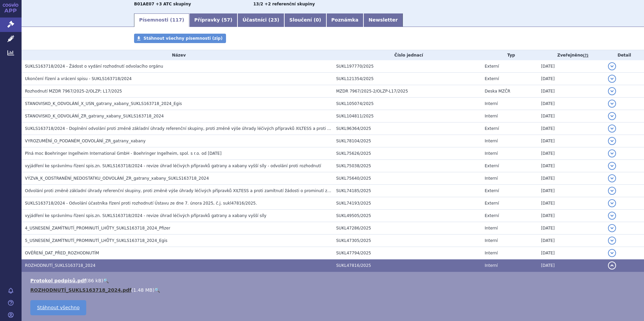 The width and height of the screenshot is (644, 321). What do you see at coordinates (98, 228) in the screenshot?
I see `span: 4_USNESENÍ_ZAMÍTNUTÍ_PROMINUTÍ_LHŮTY_SUKLS163718_2024_Pfizer` at bounding box center [98, 228].